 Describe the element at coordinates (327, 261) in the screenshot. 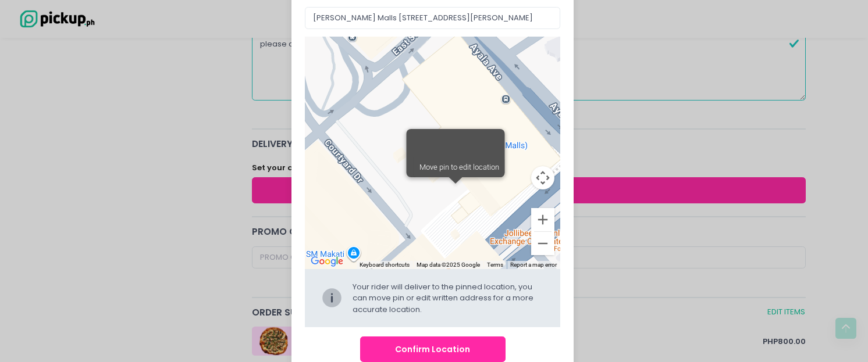

I see `a: Open this area in Google Maps (opens a new window)` at that location.